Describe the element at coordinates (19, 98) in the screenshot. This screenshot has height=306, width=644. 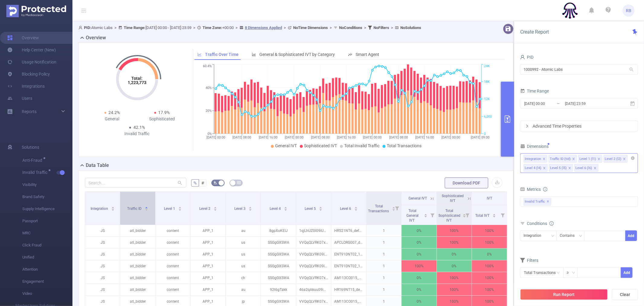
I see `a: Users` at that location.